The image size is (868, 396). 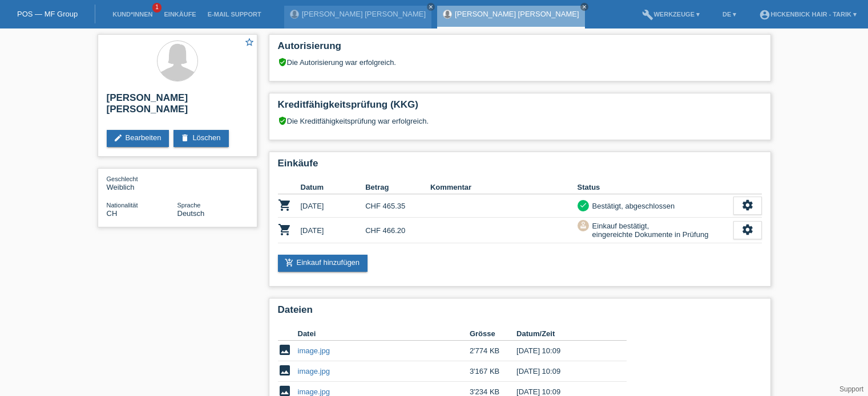 I want to click on i: edit, so click(x=118, y=138).